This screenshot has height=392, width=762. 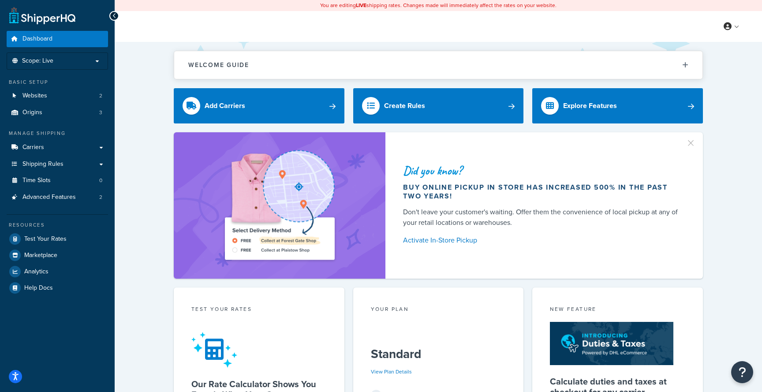 I want to click on a: Explore Features, so click(x=617, y=106).